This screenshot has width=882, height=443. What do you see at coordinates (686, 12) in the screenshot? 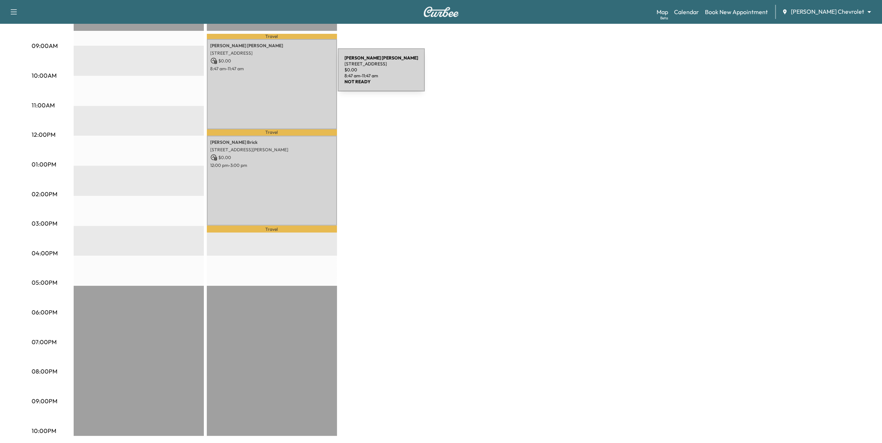
I see `a: Calendar` at bounding box center [686, 12].